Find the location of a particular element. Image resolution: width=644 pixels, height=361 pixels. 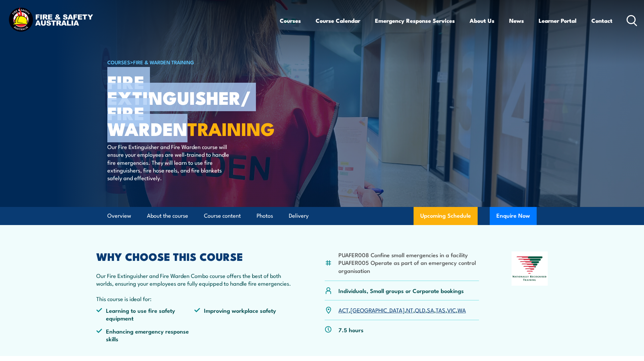

p: Our Fire Extinguisher and Fire Warden Combo course offers the best of both worlds, ensuring your ... is located at coordinates (194, 280).